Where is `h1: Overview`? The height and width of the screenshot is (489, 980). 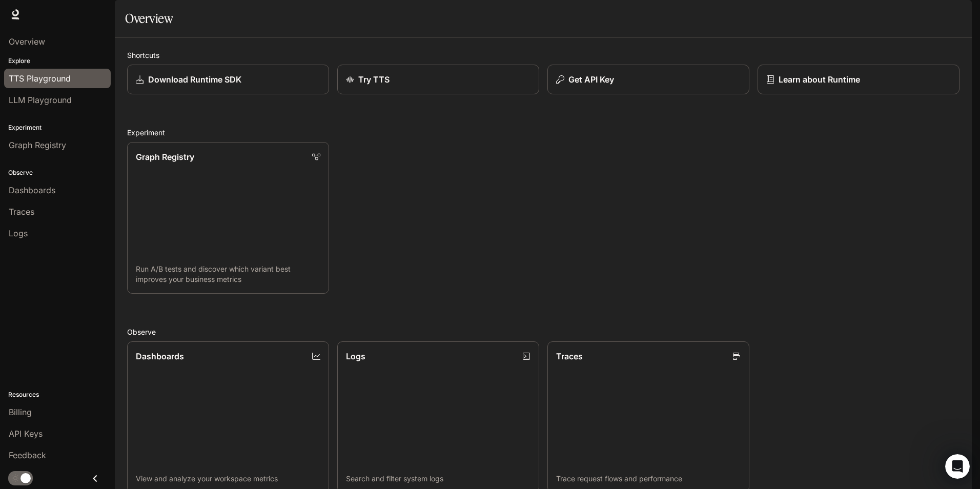 h1: Overview is located at coordinates (149, 18).